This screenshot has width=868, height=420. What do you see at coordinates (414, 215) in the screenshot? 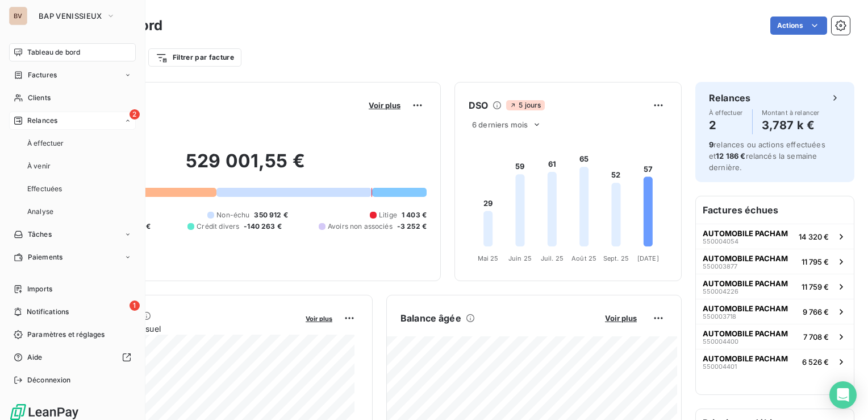
I see `span: 1 403 €` at bounding box center [414, 215].